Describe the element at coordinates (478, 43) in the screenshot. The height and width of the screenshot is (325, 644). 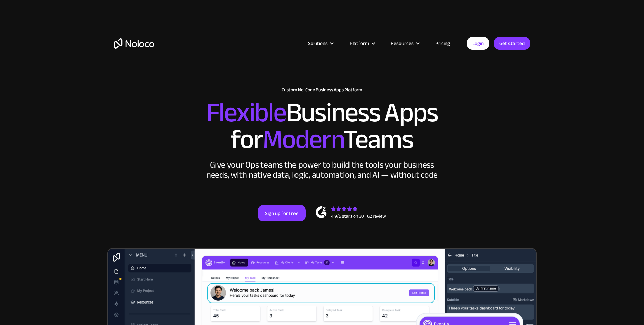
I see `a: Login` at that location.